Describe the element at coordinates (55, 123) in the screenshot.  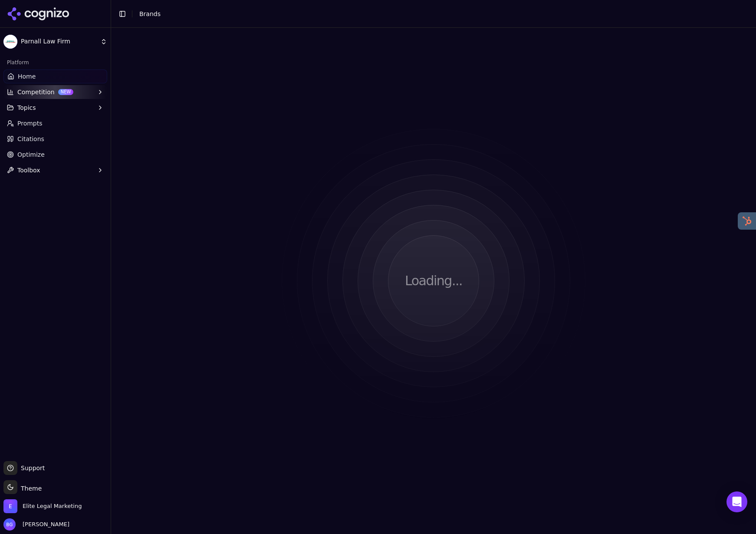
I see `a: Prompts` at that location.